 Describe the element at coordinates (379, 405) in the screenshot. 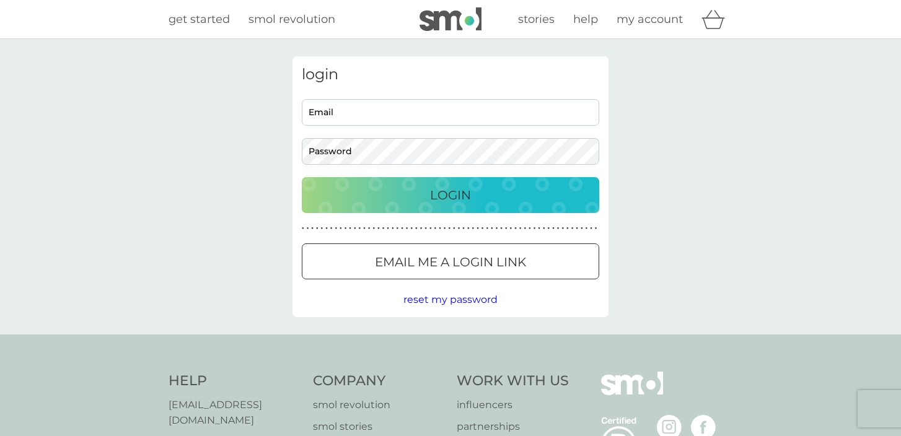

I see `p: smol revolution` at that location.